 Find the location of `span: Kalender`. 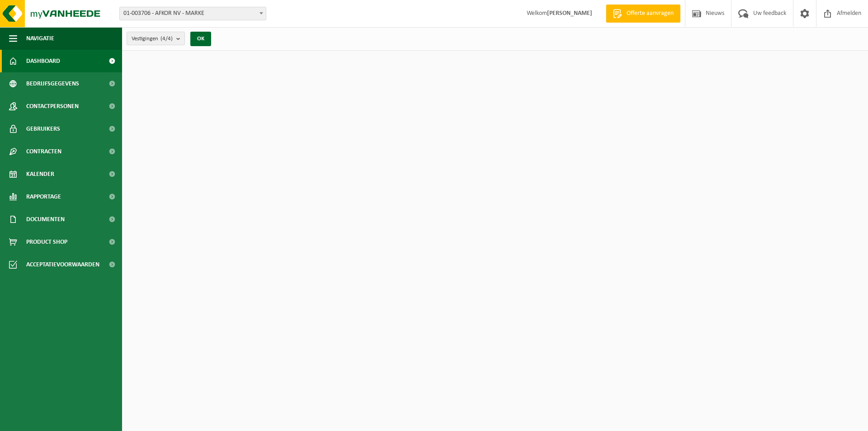

span: Kalender is located at coordinates (40, 174).